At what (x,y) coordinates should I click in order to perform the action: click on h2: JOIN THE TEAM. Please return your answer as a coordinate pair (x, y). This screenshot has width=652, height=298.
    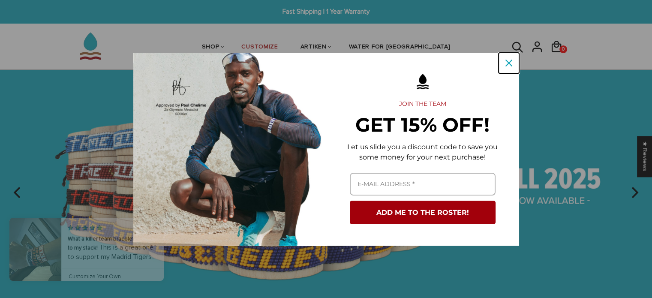
    Looking at the image, I should click on (423, 104).